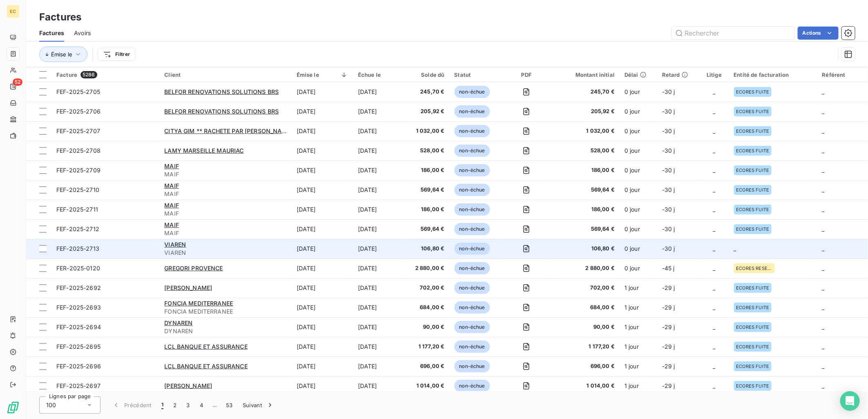 This screenshot has width=868, height=419. Describe the element at coordinates (78, 229) in the screenshot. I see `span: FEF-2025-2712` at that location.